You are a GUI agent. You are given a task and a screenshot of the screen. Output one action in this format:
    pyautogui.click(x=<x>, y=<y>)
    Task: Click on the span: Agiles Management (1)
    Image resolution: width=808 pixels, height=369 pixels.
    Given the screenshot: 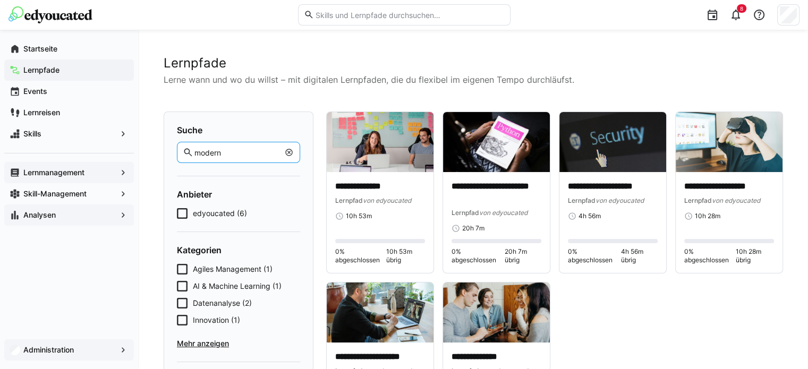 What is the action you would take?
    pyautogui.click(x=233, y=269)
    